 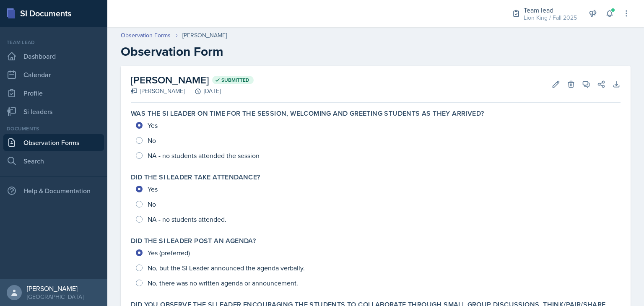 What do you see at coordinates (54, 161) in the screenshot?
I see `a: Search` at bounding box center [54, 161].